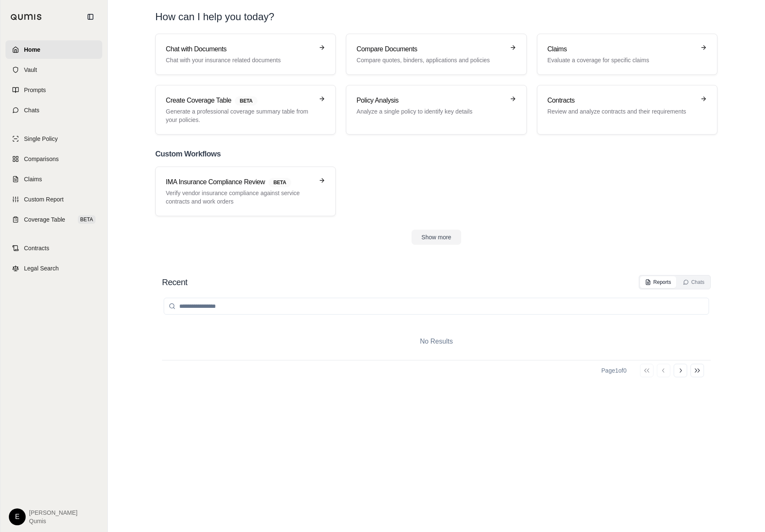 The width and height of the screenshot is (765, 532). Describe the element at coordinates (240, 116) in the screenshot. I see `p: Generate a professional coverage summary table from your policies.` at that location.